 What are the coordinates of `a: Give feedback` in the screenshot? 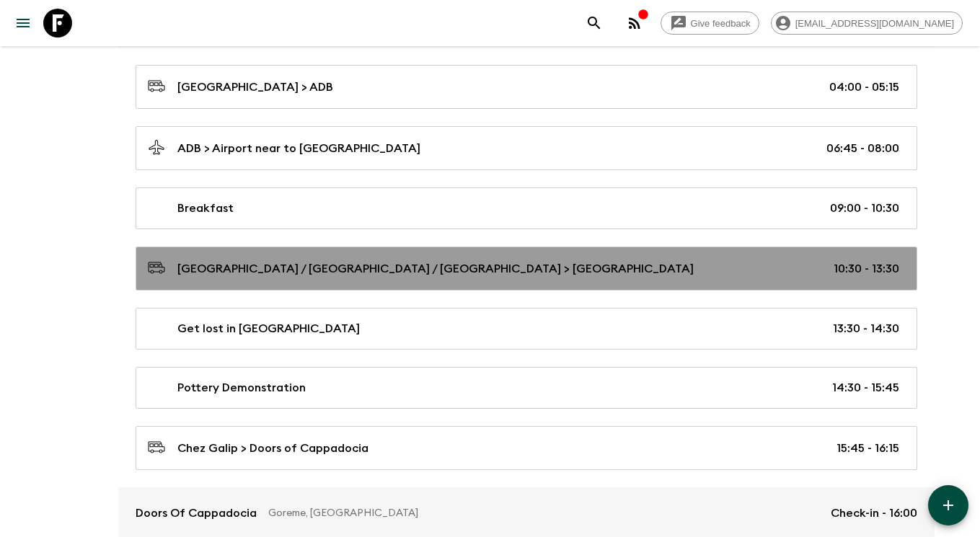 It's located at (710, 23).